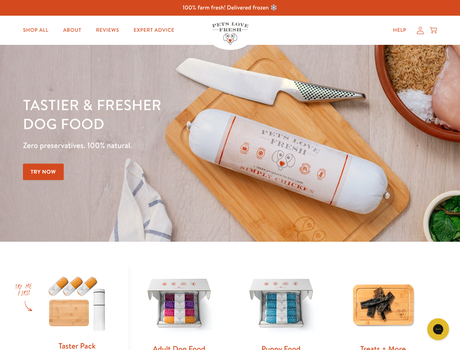  What do you see at coordinates (154, 30) in the screenshot?
I see `a: Expert Advice` at bounding box center [154, 30].